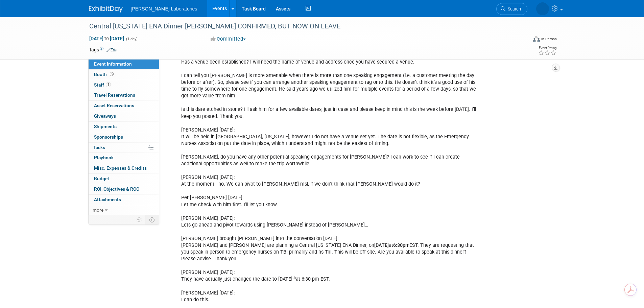  I want to click on span: Staff, so click(102, 85).